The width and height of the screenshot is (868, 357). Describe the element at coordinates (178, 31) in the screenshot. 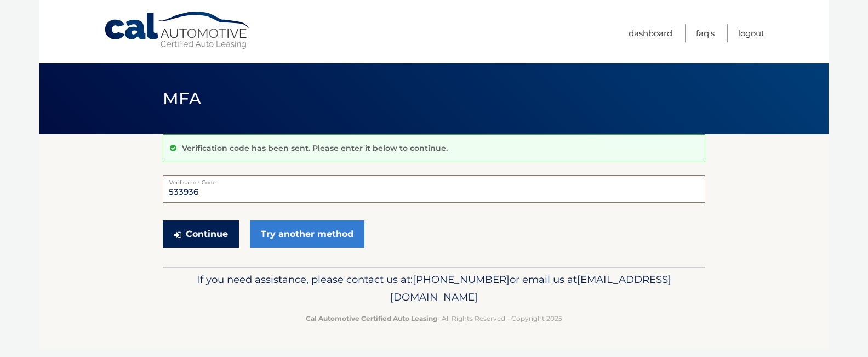

I see `a: Cal Automotive` at that location.